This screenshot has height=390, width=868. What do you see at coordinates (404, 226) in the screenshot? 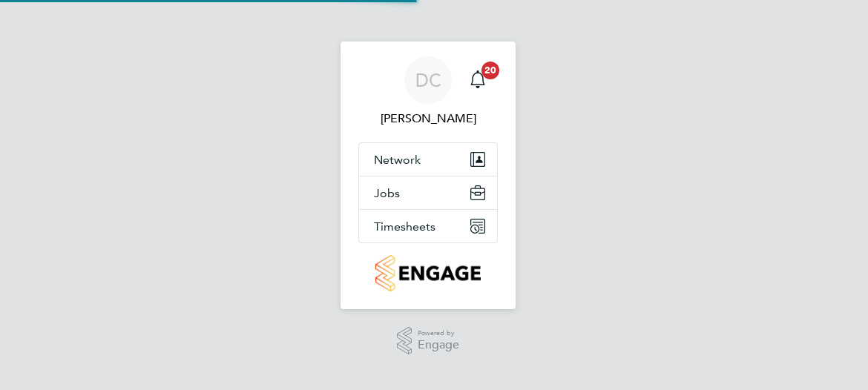
I see `span: Timesheets` at bounding box center [404, 226].